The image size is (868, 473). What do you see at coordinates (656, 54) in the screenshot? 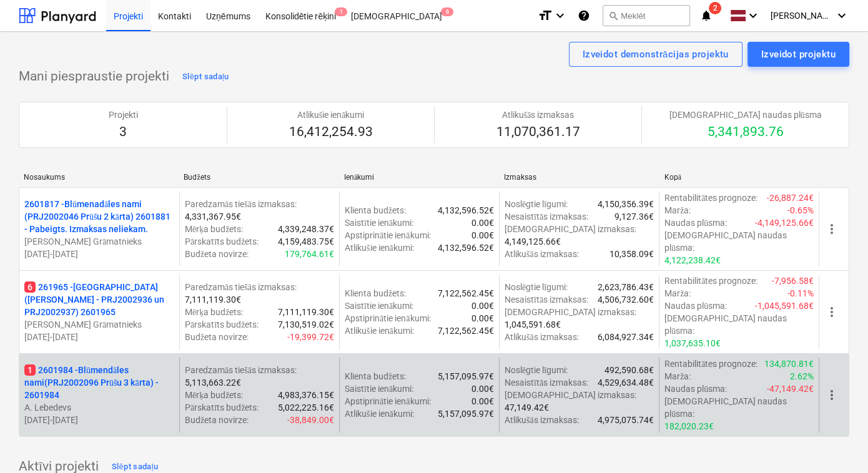
I see `button: Izveidot demonstrācijas projektu` at bounding box center [656, 54].